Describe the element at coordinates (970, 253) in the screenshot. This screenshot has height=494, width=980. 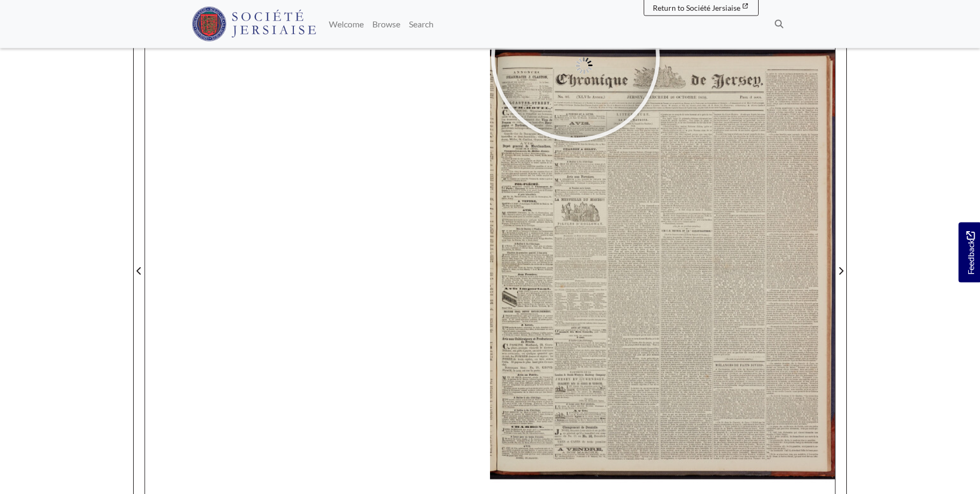
I see `span: Feedback` at that location.